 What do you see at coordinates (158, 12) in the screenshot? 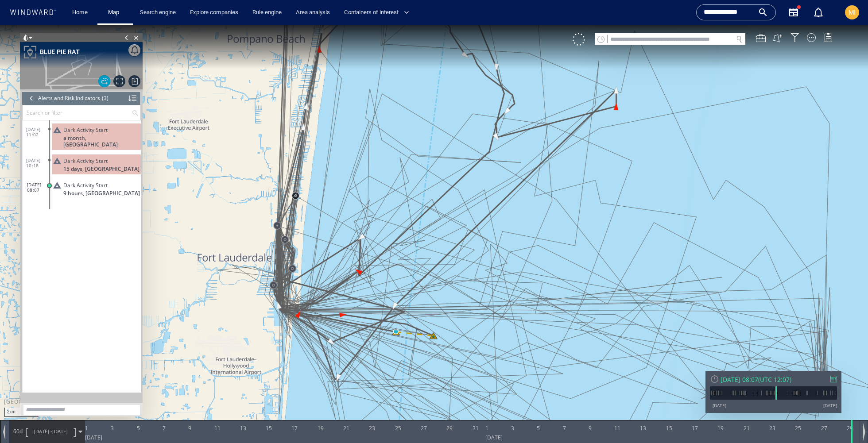
I see `a: Search engine` at bounding box center [158, 12].